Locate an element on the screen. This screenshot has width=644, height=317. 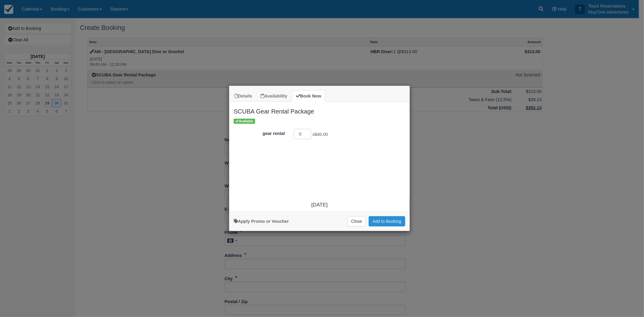
a: Details is located at coordinates (244, 96).